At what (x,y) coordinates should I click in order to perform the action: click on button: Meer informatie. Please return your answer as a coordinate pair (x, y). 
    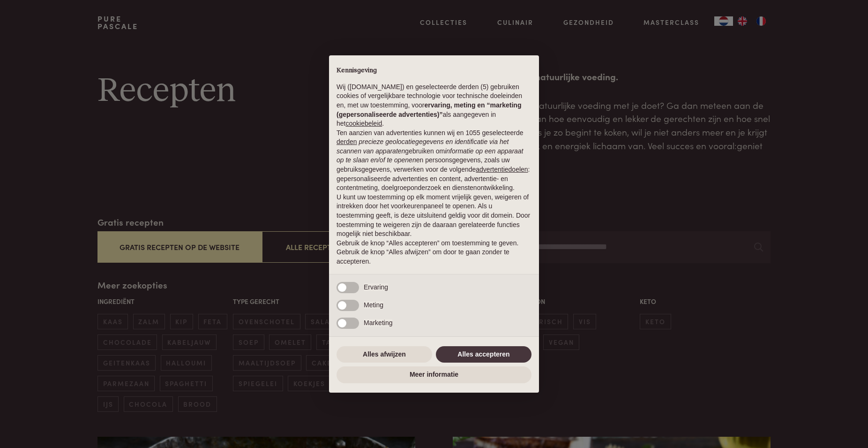
    Looking at the image, I should click on (434, 375).